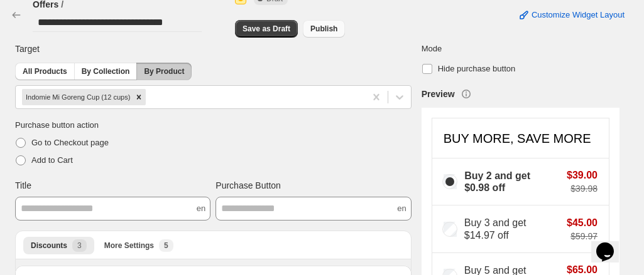 Image resolution: width=644 pixels, height=275 pixels. Describe the element at coordinates (582, 236) in the screenshot. I see `span: $59.97` at that location.